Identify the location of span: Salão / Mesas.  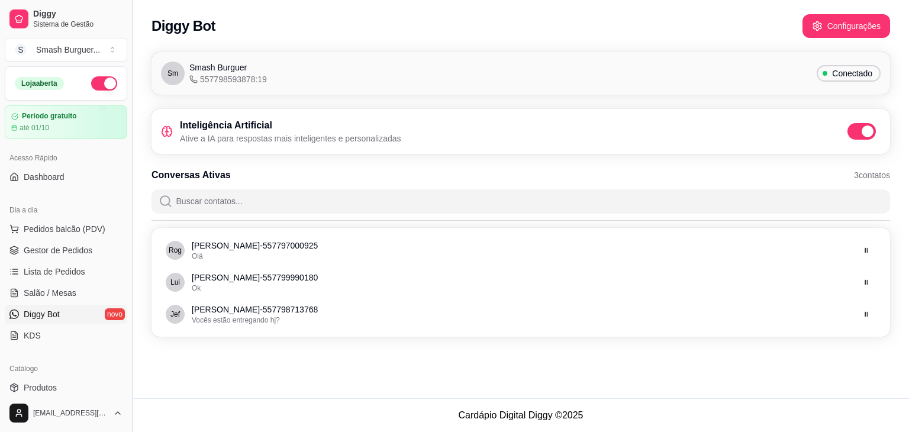
(50, 293).